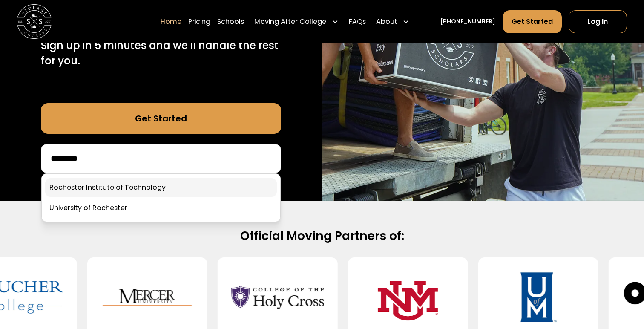 The height and width of the screenshot is (329, 644). I want to click on a: FAQs, so click(358, 22).